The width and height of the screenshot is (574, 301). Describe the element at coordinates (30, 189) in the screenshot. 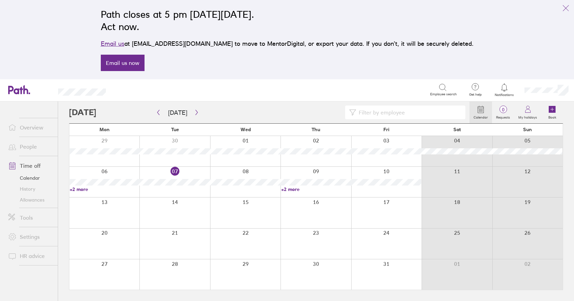

I see `a: History` at that location.